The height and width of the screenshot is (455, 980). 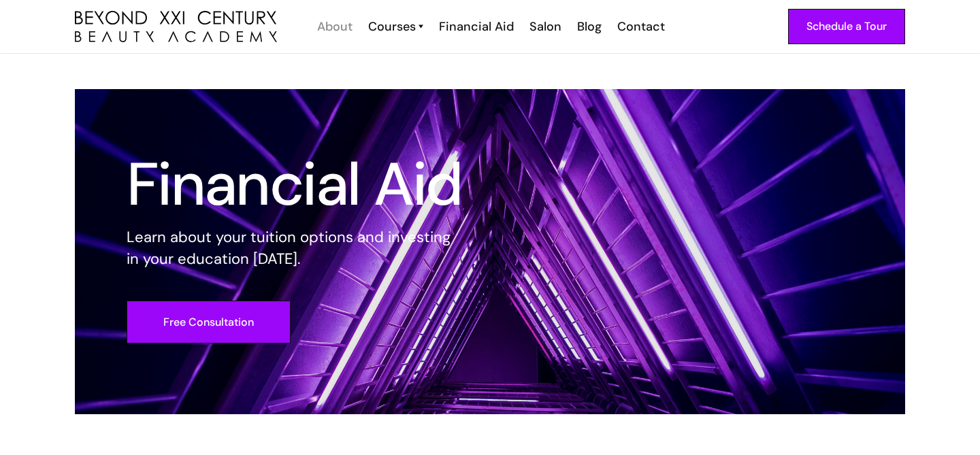 What do you see at coordinates (641, 27) in the screenshot?
I see `div: Contact` at bounding box center [641, 27].